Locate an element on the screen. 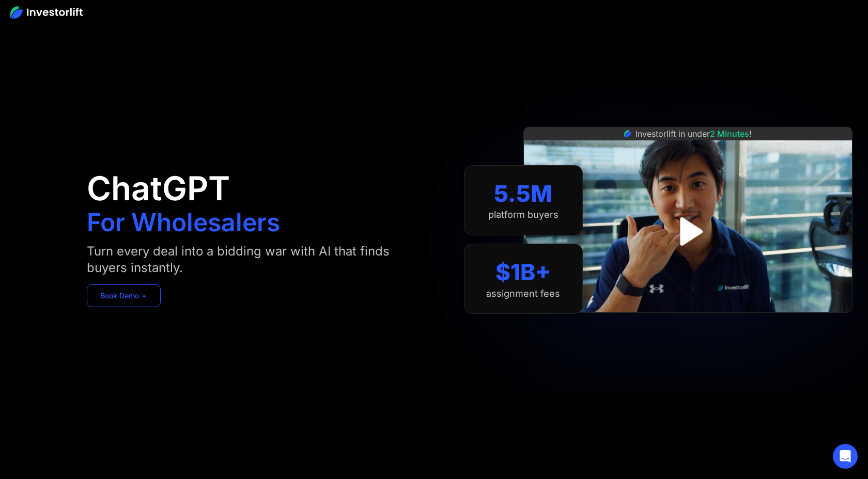 The image size is (868, 479). div: assignment fees is located at coordinates (523, 294).